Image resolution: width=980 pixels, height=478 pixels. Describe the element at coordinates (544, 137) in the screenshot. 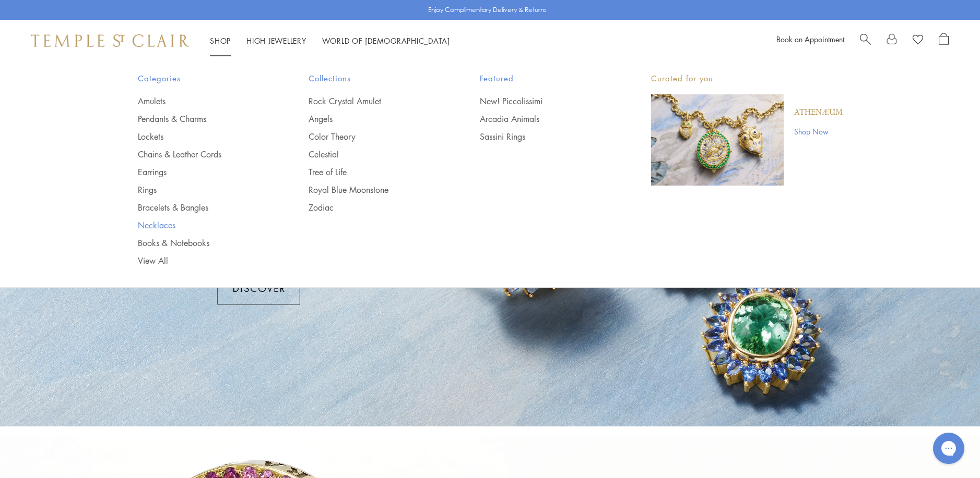

I see `a: Sassini Rings` at that location.